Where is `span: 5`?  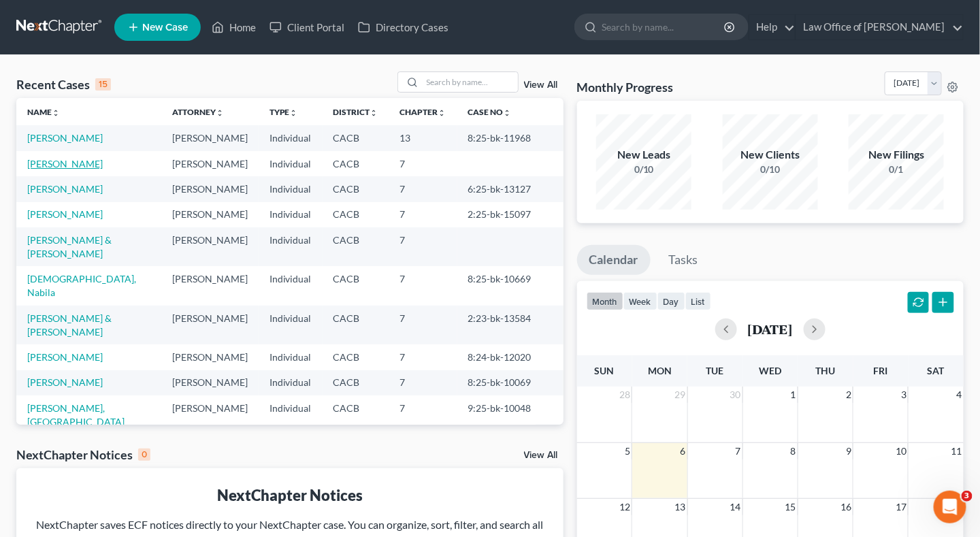
span: 5 is located at coordinates (627, 452).